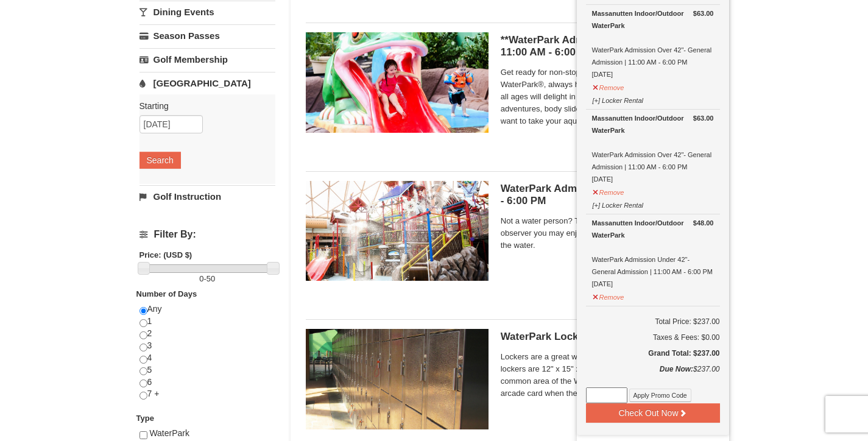  Describe the element at coordinates (607, 233) in the screenshot. I see `span: Not a water person? Then this ticket is just for you. As an observer you may enjoy the WaterPark ...` at that location.